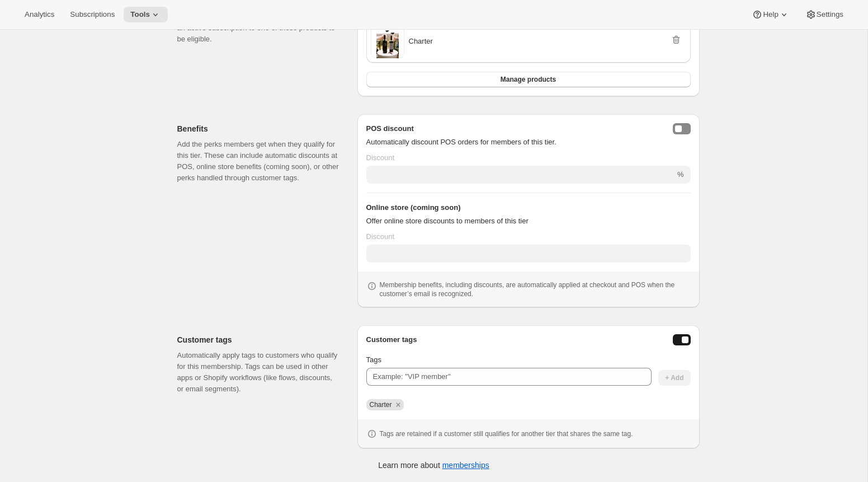  What do you see at coordinates (140, 15) in the screenshot?
I see `span: Tools` at bounding box center [140, 15].